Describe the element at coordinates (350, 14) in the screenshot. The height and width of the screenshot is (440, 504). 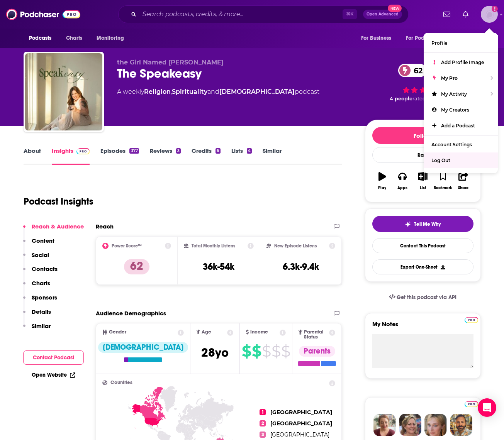
I see `span: ⌘ K` at that location.